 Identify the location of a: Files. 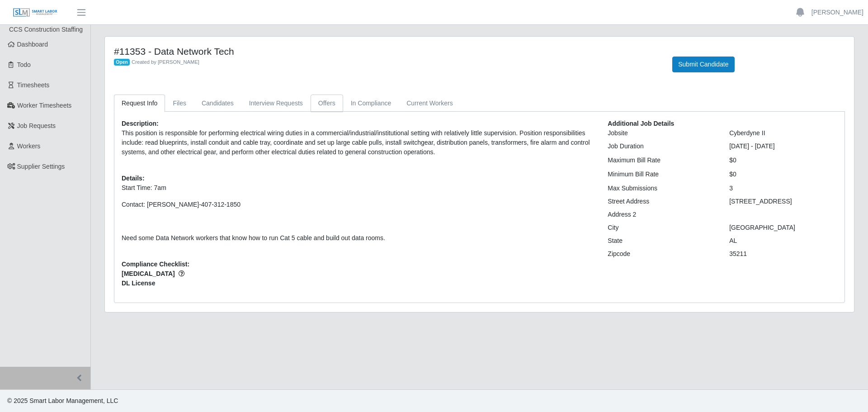
(179, 103).